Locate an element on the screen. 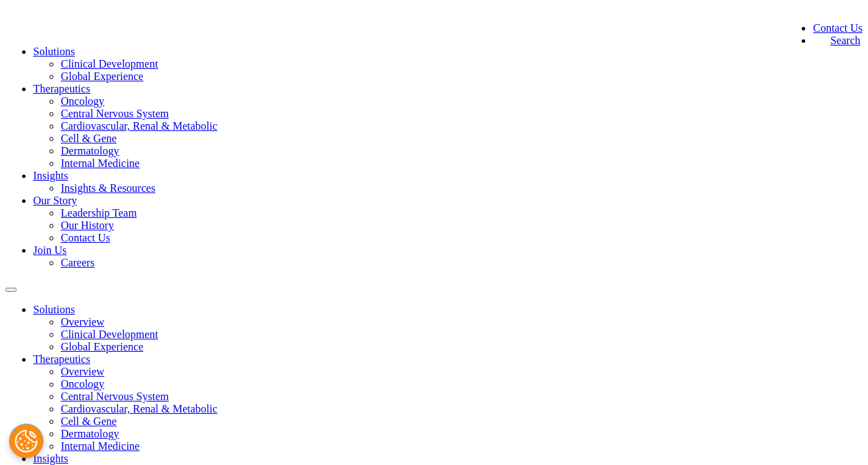 The width and height of the screenshot is (868, 465). a: Join Us is located at coordinates (50, 250).